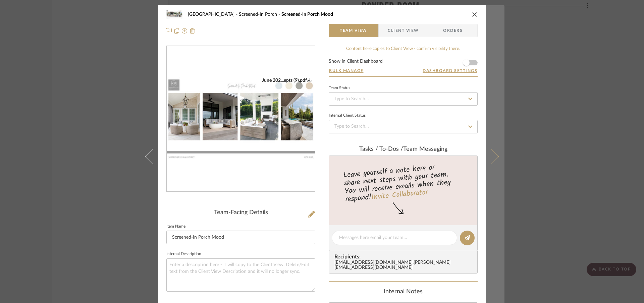  I want to click on div: Team-Facing Details, so click(241, 213).